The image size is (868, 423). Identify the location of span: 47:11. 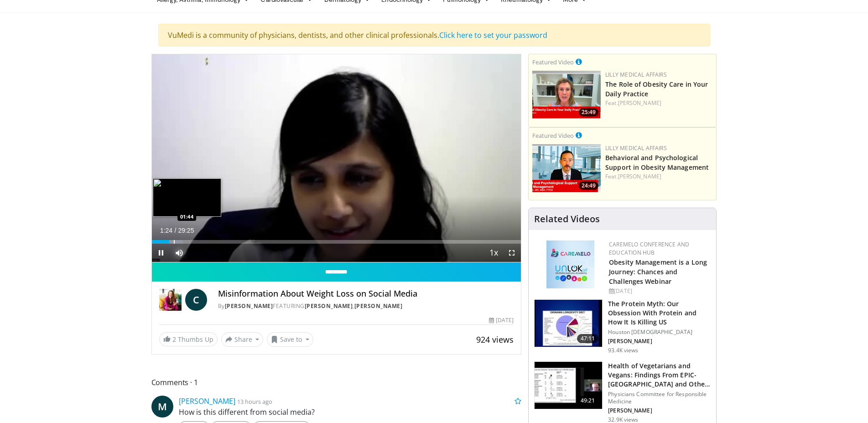
(588, 339).